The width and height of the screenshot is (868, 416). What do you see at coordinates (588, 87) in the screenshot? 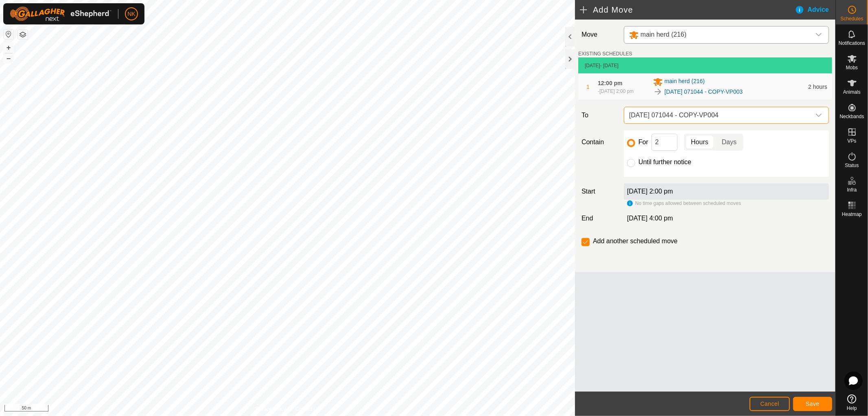
I see `span: 1` at bounding box center [588, 87].